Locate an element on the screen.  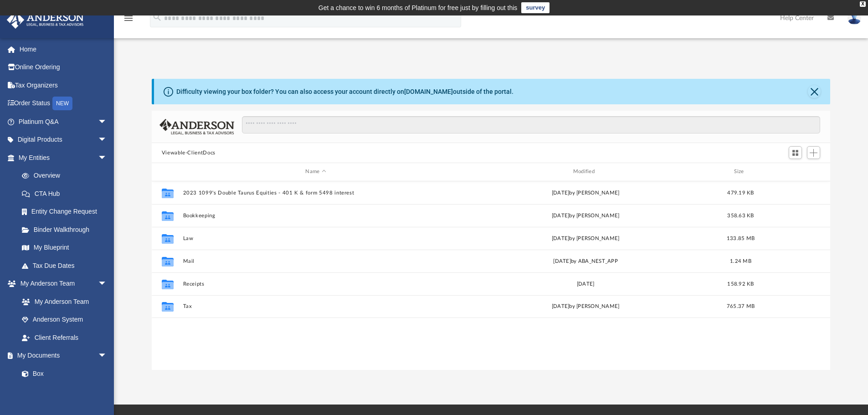
button: Tax is located at coordinates (315, 306).